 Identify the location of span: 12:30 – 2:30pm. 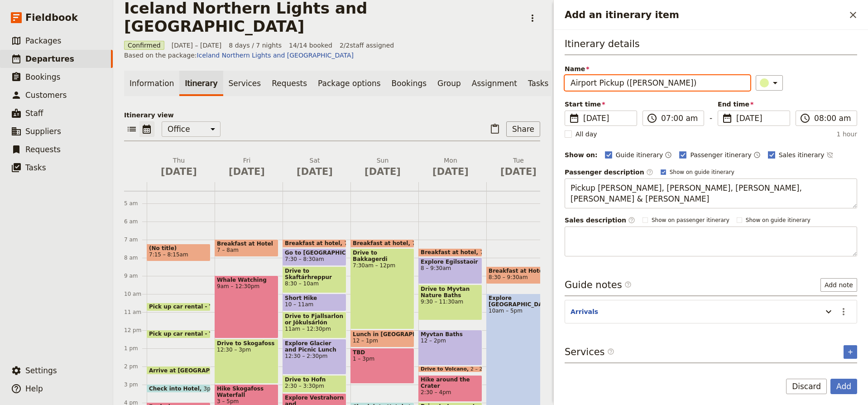
(314, 356).